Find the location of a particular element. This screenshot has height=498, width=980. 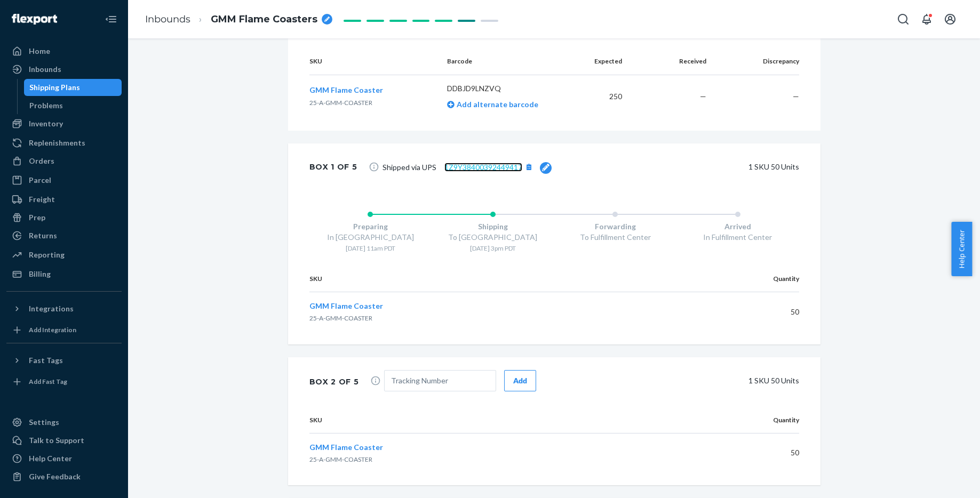

button: [object Object] is located at coordinates (529, 167).